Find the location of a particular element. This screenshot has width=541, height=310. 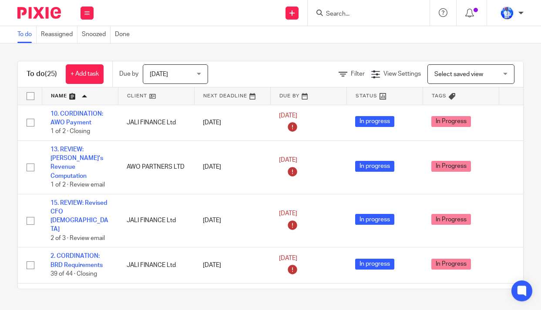

a: Snoozed is located at coordinates (96, 34).